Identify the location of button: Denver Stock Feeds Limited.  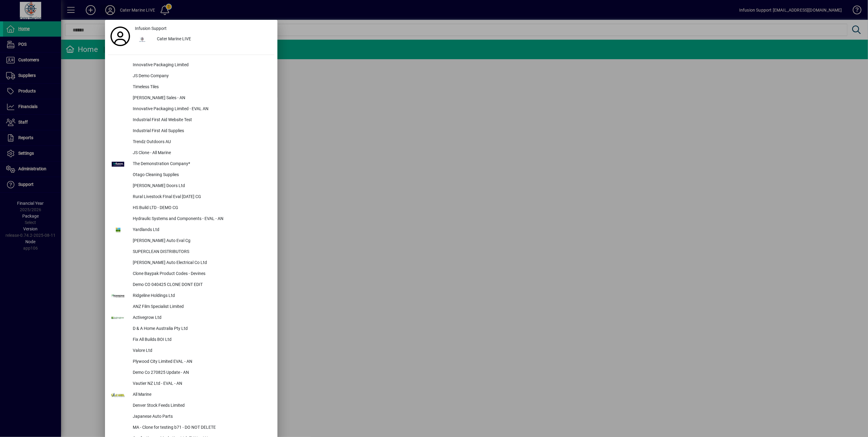
(191, 406).